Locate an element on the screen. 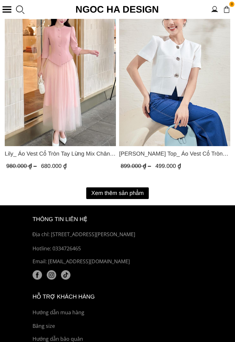  span: 680.000 ₫ is located at coordinates (54, 166).